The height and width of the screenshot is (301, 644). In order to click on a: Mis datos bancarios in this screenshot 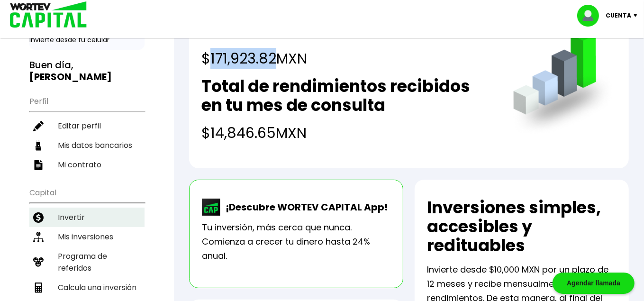, I will do `click(87, 145)`.